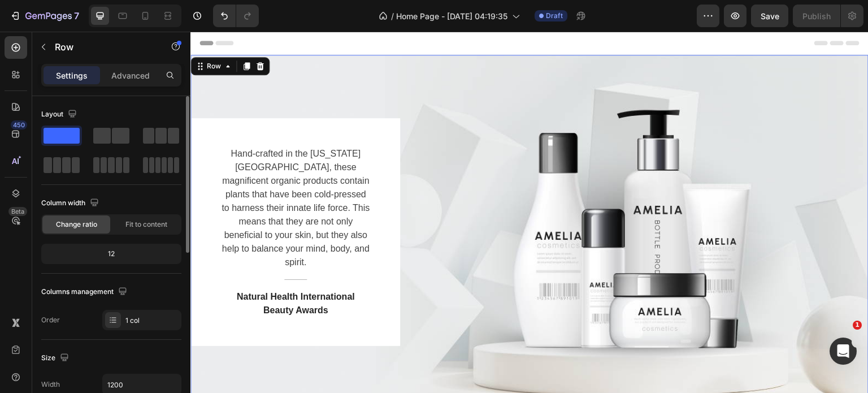 The image size is (868, 393). What do you see at coordinates (769, 15) in the screenshot?
I see `button: Save` at bounding box center [769, 15].